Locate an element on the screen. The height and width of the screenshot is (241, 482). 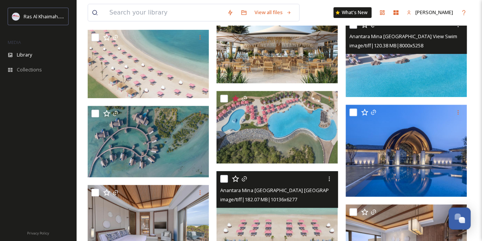
div: What's New is located at coordinates (353, 13).